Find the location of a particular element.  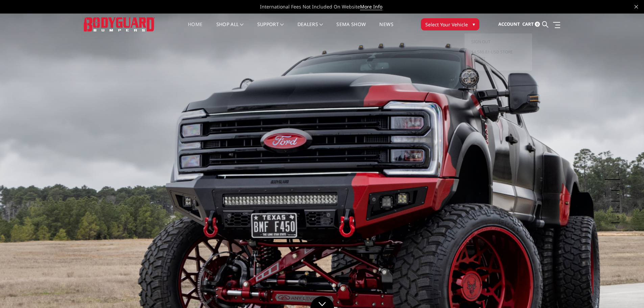

button: 4 of 5 is located at coordinates (616, 207).